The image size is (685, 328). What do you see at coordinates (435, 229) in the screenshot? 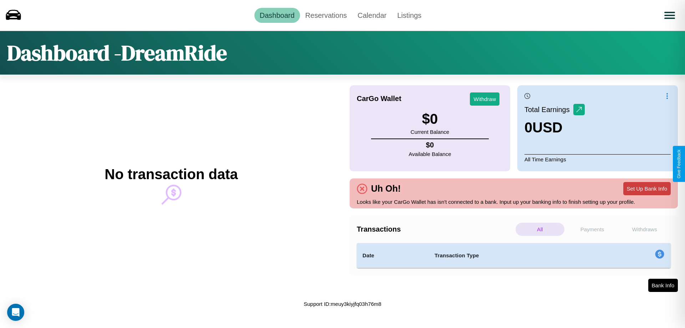
I see `h4: Transactions` at bounding box center [435, 229].